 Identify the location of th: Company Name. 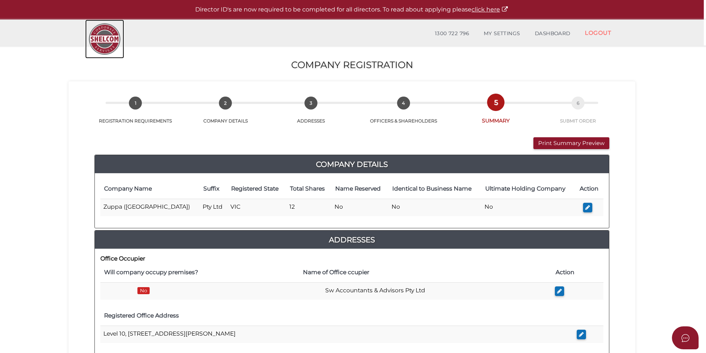
(150, 189).